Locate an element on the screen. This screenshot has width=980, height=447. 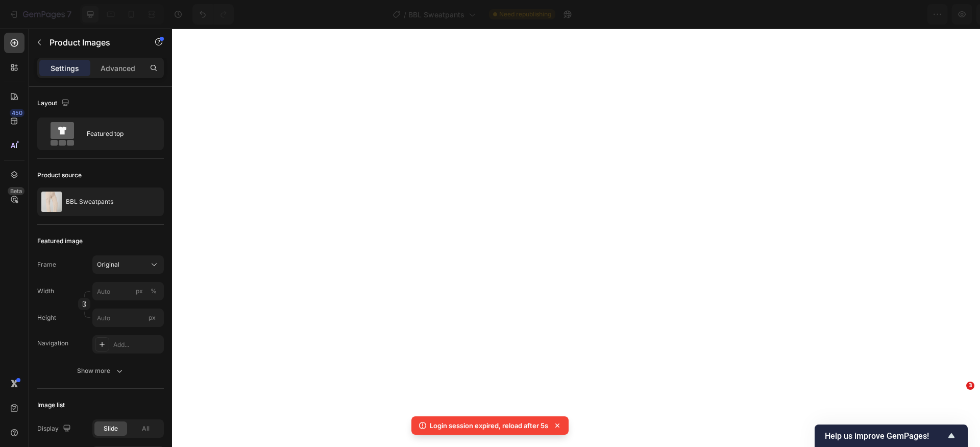
div: Undo/Redo is located at coordinates (213, 14).